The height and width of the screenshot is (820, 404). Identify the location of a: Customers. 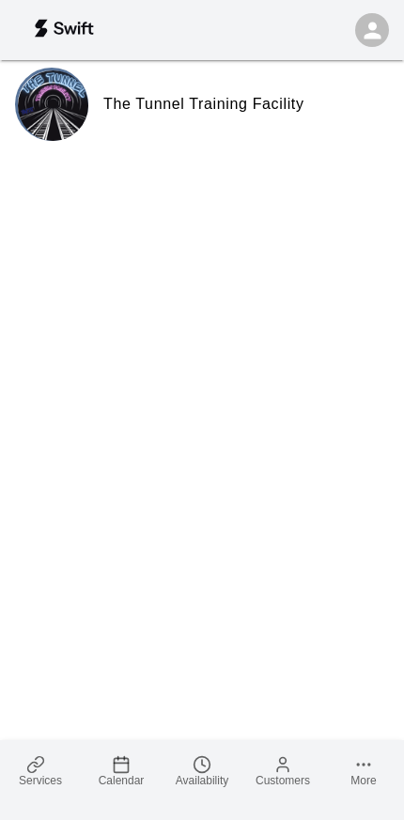
(283, 770).